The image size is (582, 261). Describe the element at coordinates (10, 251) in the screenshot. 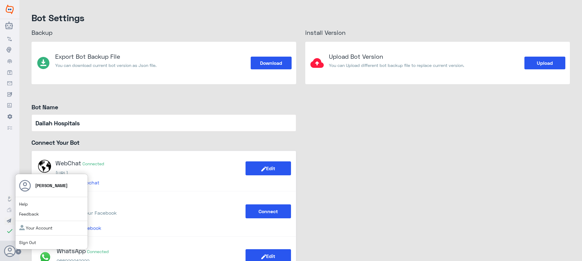

I see `button: Avatar` at that location.